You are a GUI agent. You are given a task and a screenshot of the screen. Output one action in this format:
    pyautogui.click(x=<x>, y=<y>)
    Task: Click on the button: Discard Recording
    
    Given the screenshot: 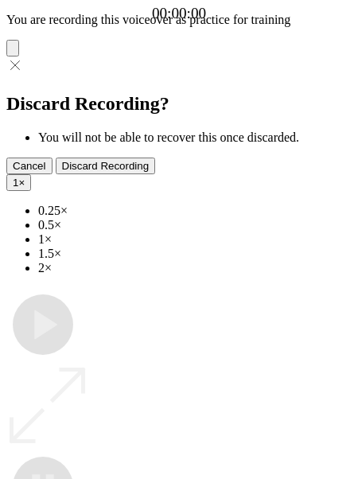 What is the action you would take?
    pyautogui.click(x=106, y=166)
    